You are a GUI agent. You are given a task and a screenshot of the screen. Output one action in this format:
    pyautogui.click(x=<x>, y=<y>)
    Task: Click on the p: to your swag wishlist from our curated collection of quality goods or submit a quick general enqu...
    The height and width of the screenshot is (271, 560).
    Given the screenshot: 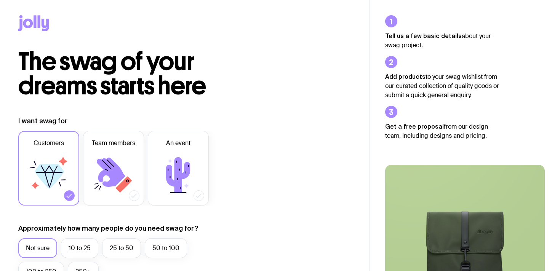 What is the action you would take?
    pyautogui.click(x=442, y=86)
    